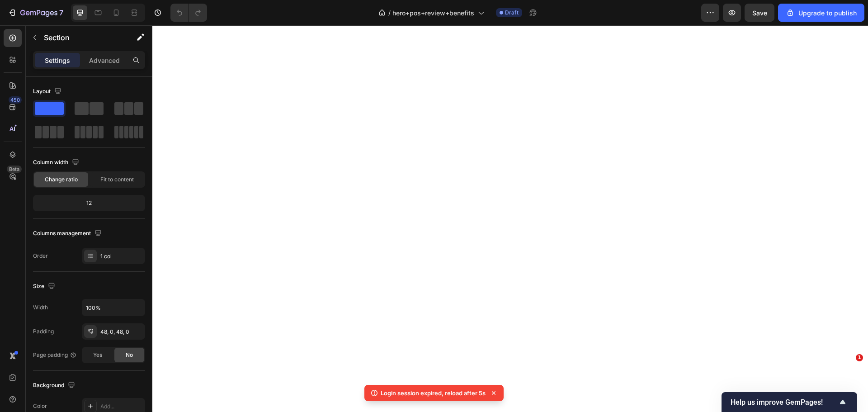  I want to click on span: Draft, so click(511, 13).